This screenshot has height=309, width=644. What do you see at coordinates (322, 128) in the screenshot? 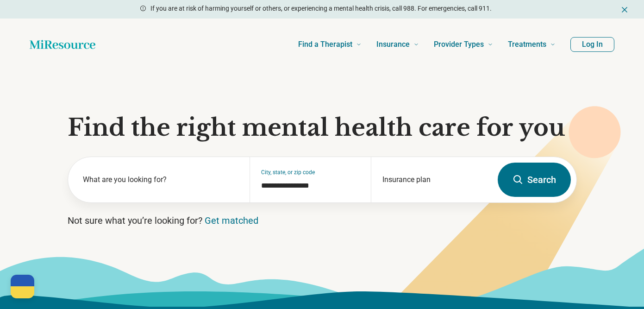
I see `h1: Find the right mental health care for you` at bounding box center [322, 128].